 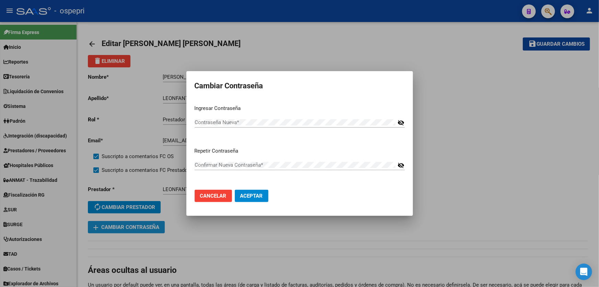 I want to click on button: Aceptar, so click(x=252, y=196).